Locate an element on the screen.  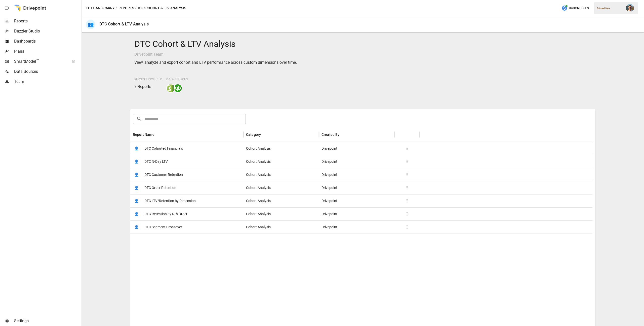
div: Report Name is located at coordinates (144, 135).